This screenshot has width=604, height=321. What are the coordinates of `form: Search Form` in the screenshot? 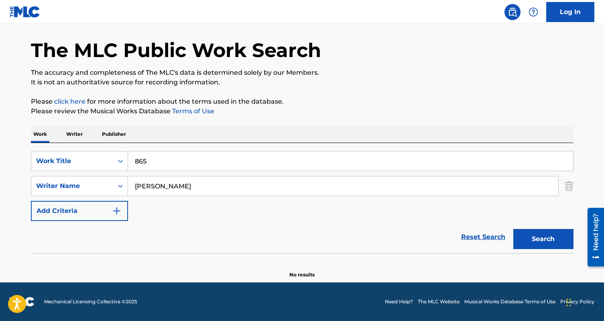 It's located at (302, 202).